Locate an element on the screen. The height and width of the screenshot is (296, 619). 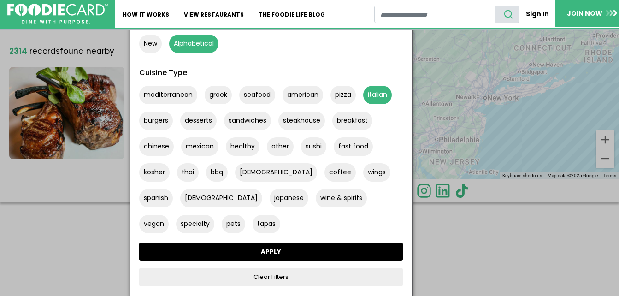
button: other is located at coordinates (280, 147).